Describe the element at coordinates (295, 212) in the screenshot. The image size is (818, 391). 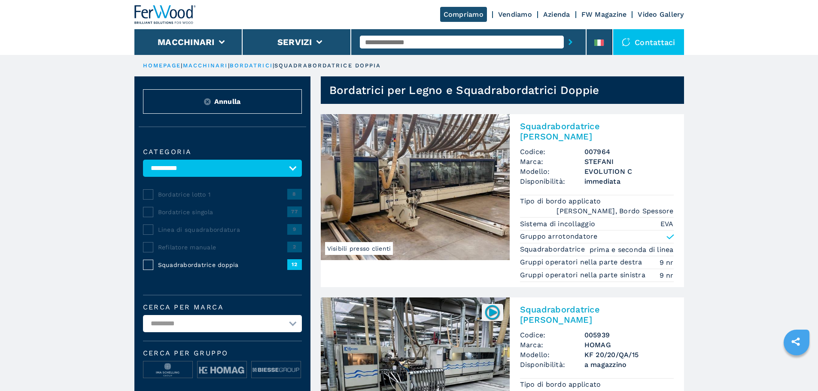
I see `span: 77` at that location.